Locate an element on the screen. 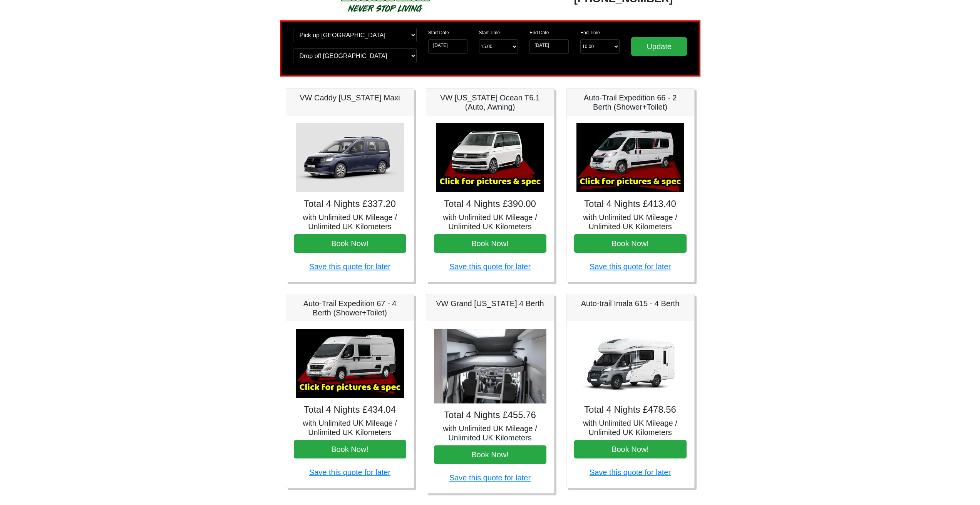 This screenshot has height=505, width=980. input: Return Date is located at coordinates (549, 46).